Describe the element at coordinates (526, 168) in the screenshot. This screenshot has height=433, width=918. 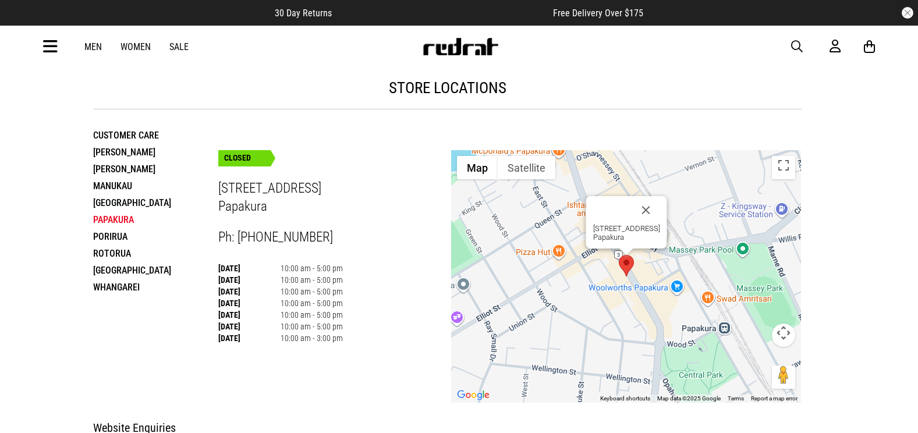
I see `button: Show satellite imagery` at that location.